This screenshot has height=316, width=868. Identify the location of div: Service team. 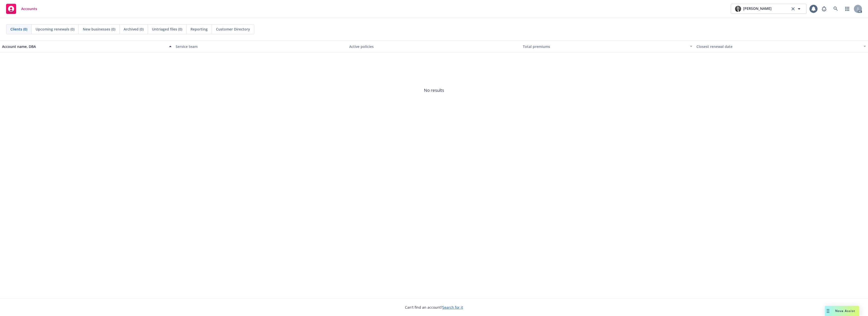
(260, 46).